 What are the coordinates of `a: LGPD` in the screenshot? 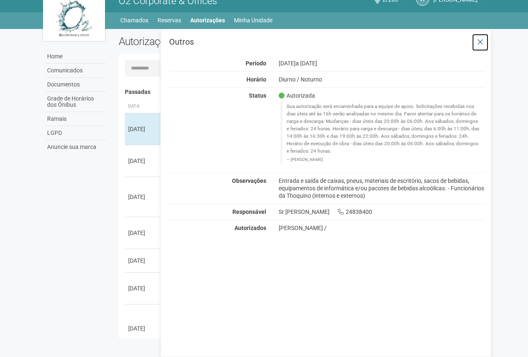 It's located at (76, 133).